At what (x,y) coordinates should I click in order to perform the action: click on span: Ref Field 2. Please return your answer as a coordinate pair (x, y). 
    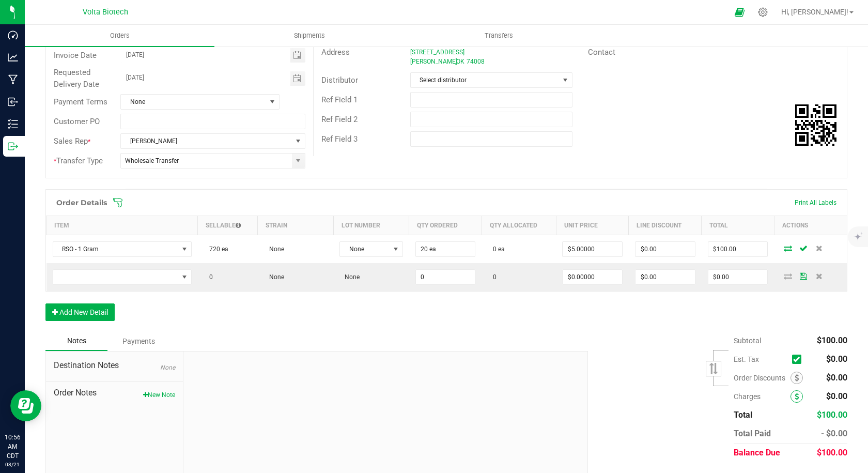
    Looking at the image, I should click on (340, 119).